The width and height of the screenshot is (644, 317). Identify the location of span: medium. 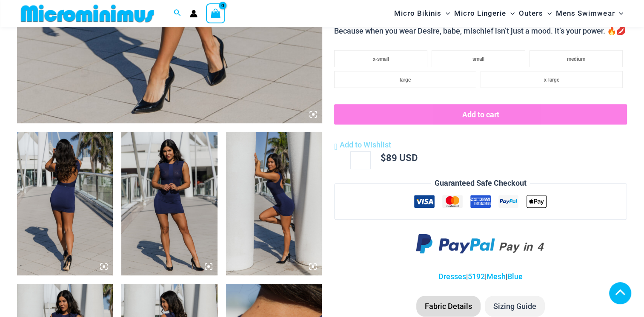
(576, 59).